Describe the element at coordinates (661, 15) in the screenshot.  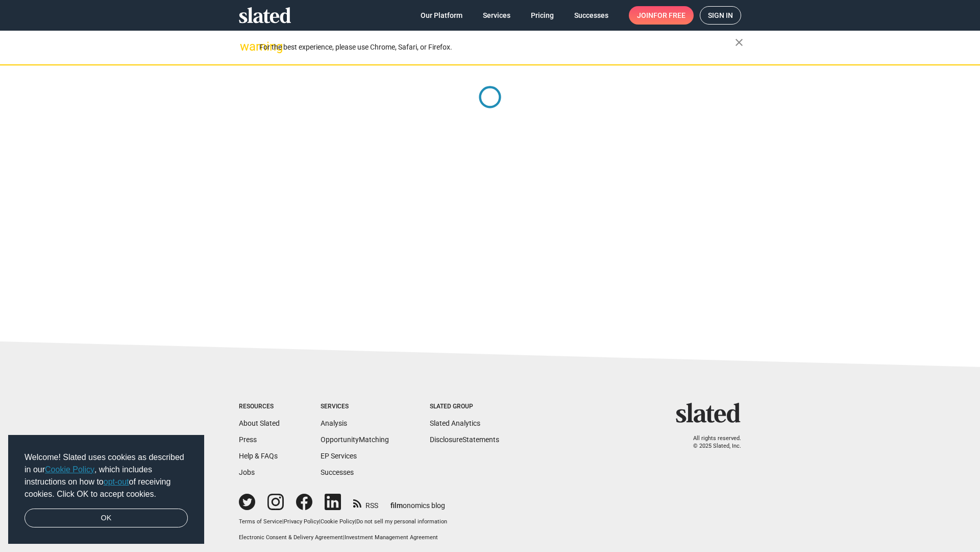
I see `span: Join` at that location.